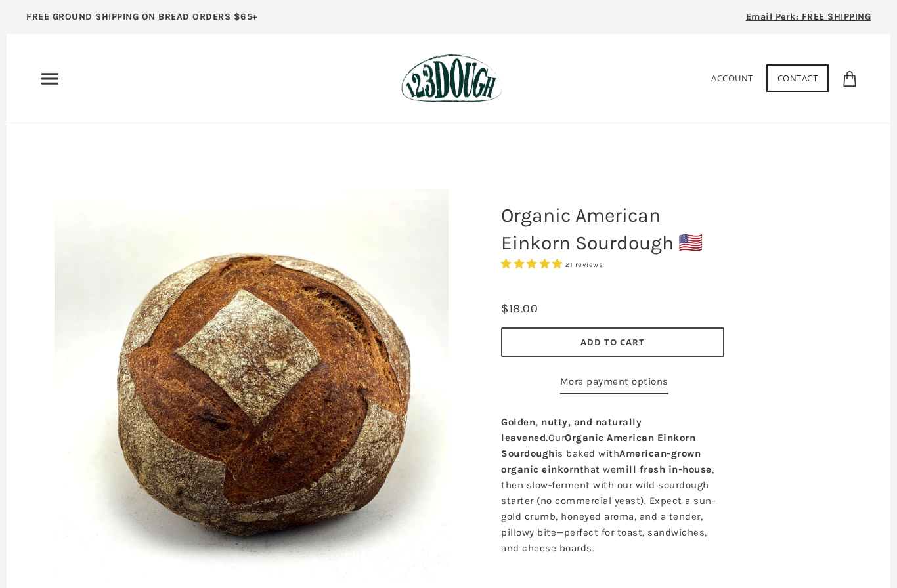  I want to click on h1: Organic American Einkorn Sourdough 🇺🇸, so click(612, 229).